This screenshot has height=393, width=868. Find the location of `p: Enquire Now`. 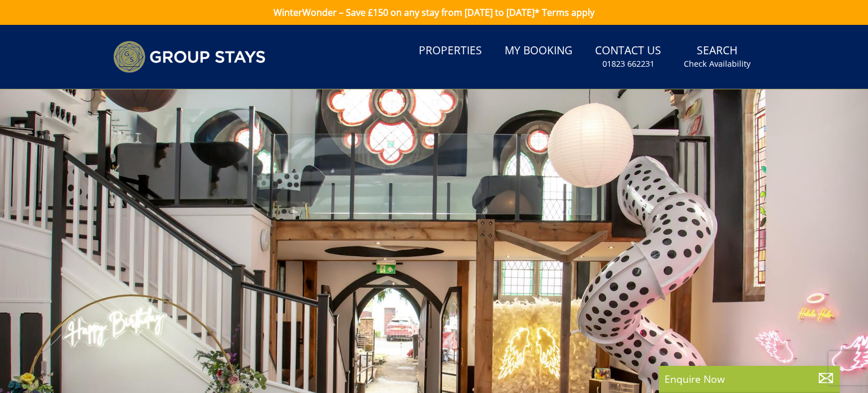

p: Enquire Now is located at coordinates (749, 379).